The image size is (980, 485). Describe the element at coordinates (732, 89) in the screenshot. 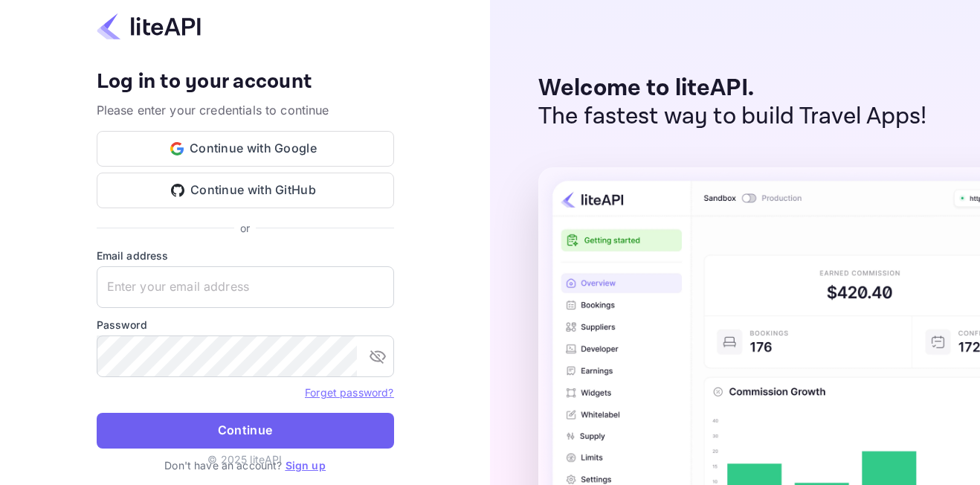

I see `p: Welcome to liteAPI.` at that location.